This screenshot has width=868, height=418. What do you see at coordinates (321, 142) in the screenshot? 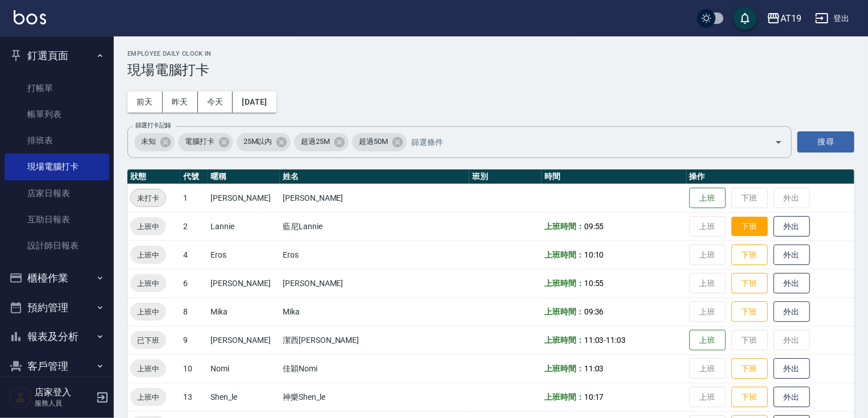
I see `div: 超過25M` at bounding box center [321, 142].